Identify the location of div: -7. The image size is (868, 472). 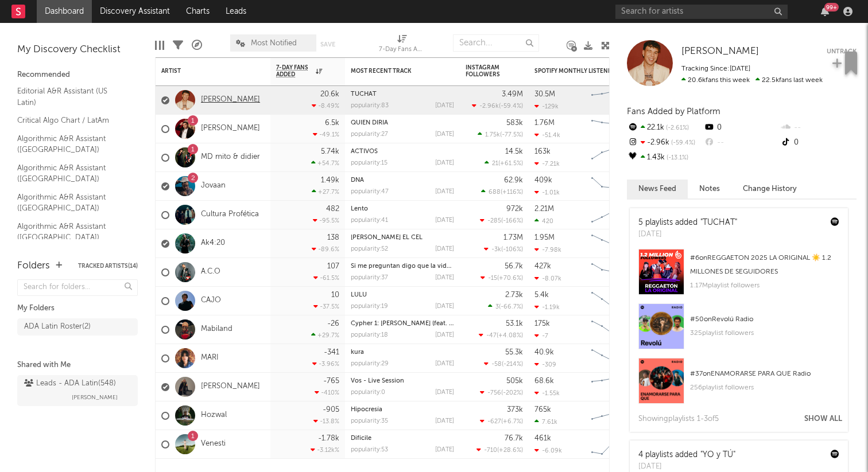
(541, 335).